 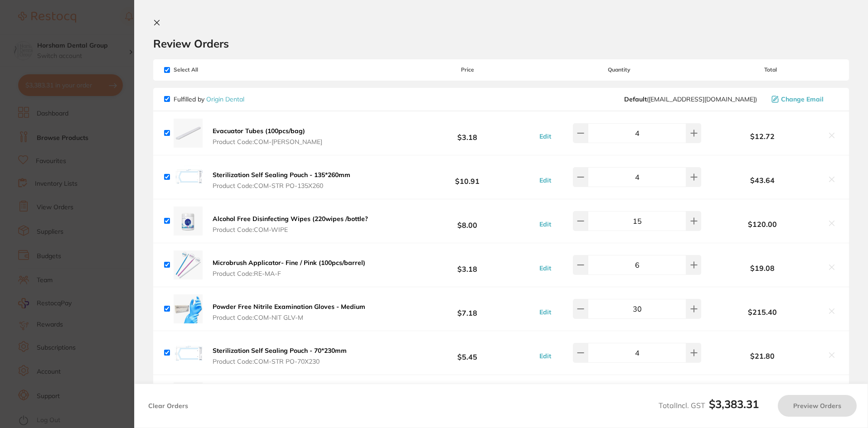 I want to click on span: Change Email, so click(x=802, y=99).